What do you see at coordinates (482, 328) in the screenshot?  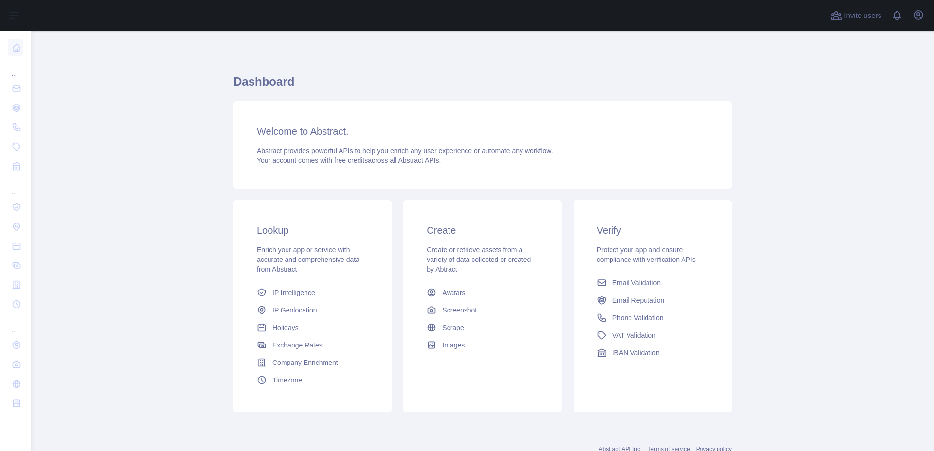 I see `a: Scrape` at bounding box center [482, 328].